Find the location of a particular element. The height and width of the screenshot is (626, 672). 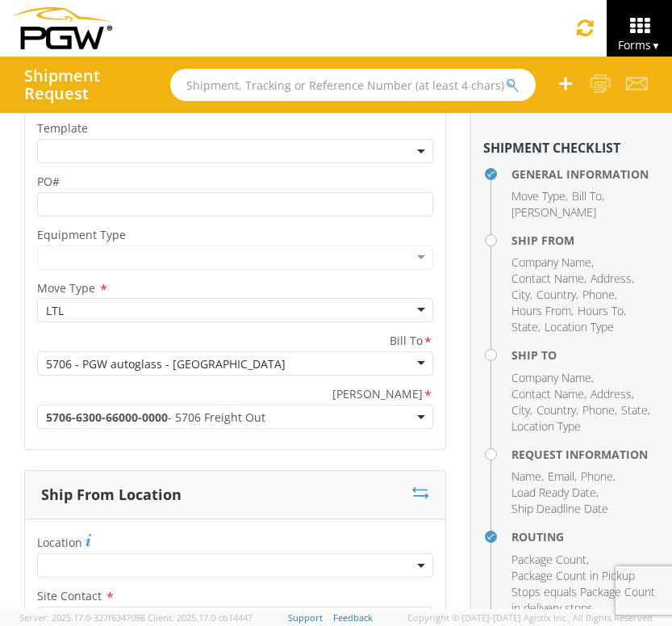

span: Equipment Type is located at coordinates (81, 234).